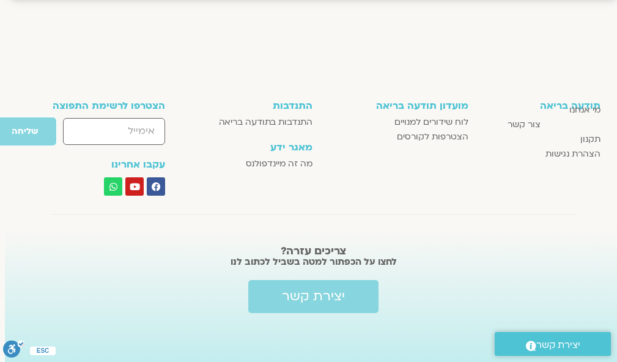 Image resolution: width=617 pixels, height=362 pixels. Describe the element at coordinates (255, 147) in the screenshot. I see `h3: מאגר ידע` at that location.